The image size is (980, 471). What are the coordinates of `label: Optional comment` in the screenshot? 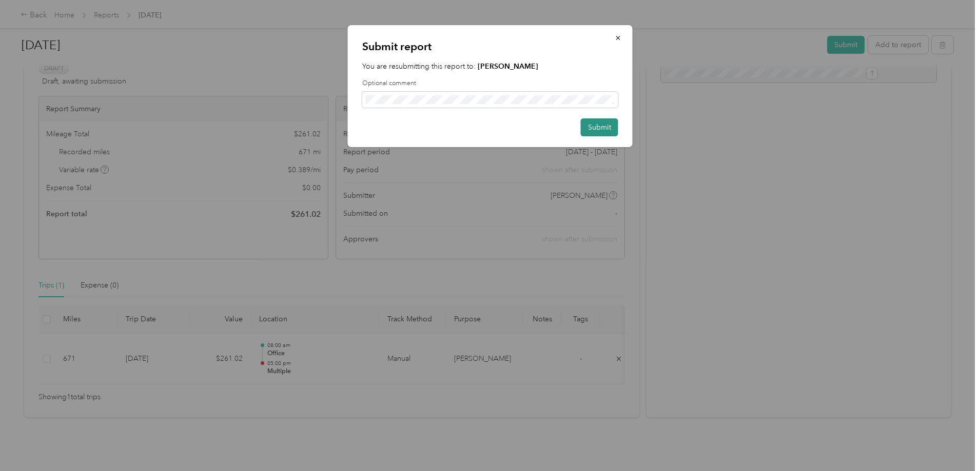 It's located at (490, 84).